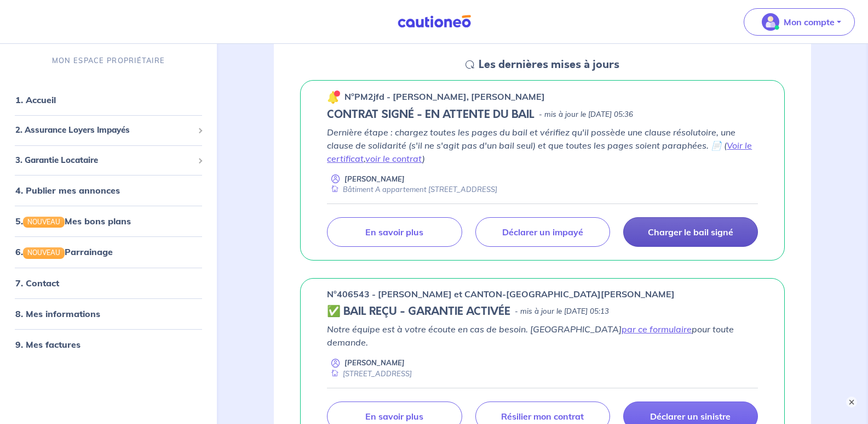  What do you see at coordinates (394, 232) in the screenshot?
I see `p: En savoir plus` at bounding box center [394, 232].